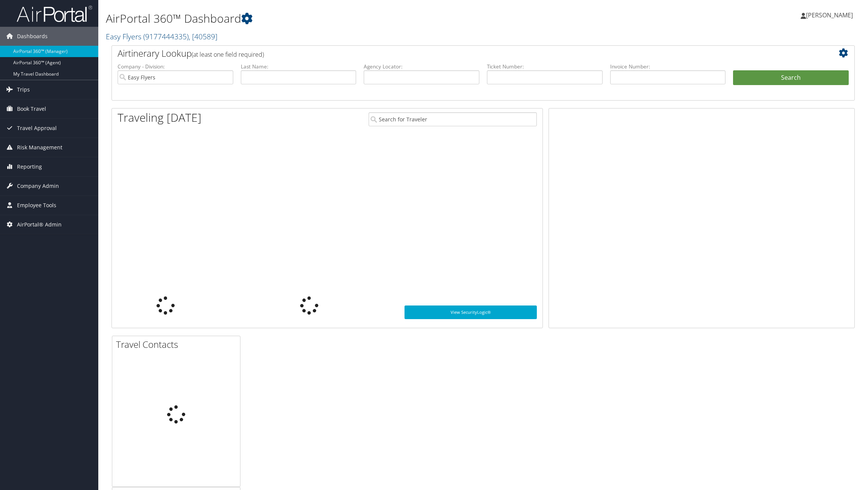 The image size is (868, 490). I want to click on span: Dashboards, so click(32, 37).